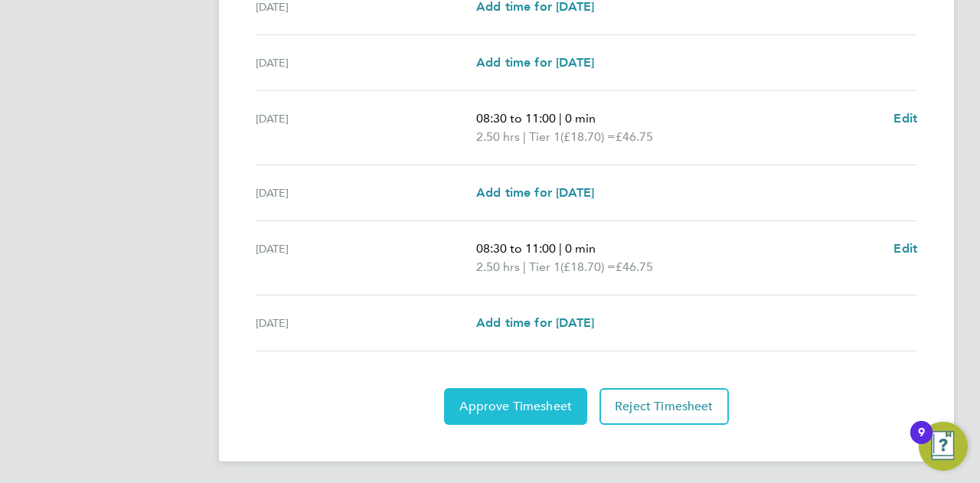 Image resolution: width=980 pixels, height=483 pixels. I want to click on button: Approve Timesheet, so click(515, 407).